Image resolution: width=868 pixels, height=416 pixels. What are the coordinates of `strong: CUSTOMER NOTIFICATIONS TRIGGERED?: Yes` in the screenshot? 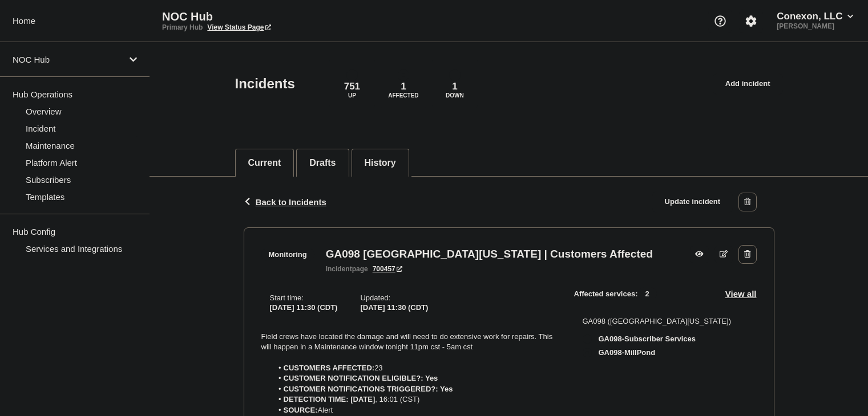 It's located at (368, 389).